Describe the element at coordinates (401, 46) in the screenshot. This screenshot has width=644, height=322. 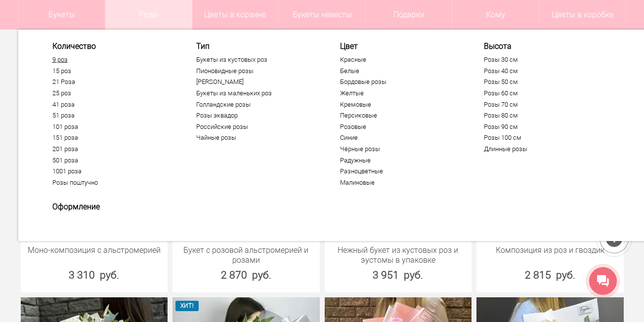
I see `span: Цвет` at that location.